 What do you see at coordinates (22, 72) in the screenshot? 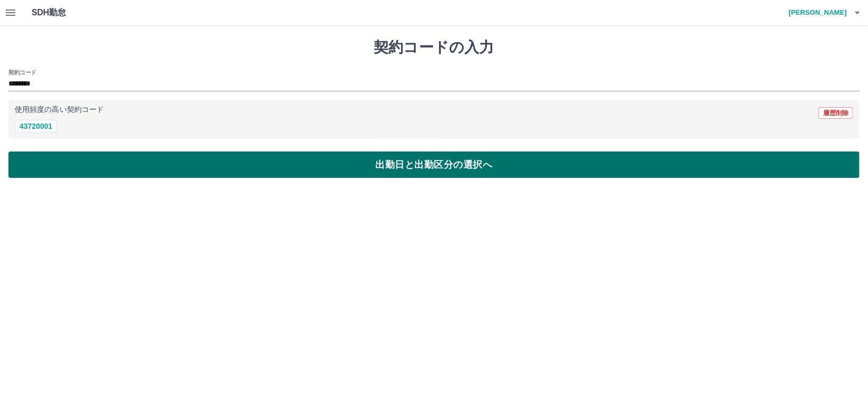
I see `h2: 契約コード` at bounding box center [22, 72].